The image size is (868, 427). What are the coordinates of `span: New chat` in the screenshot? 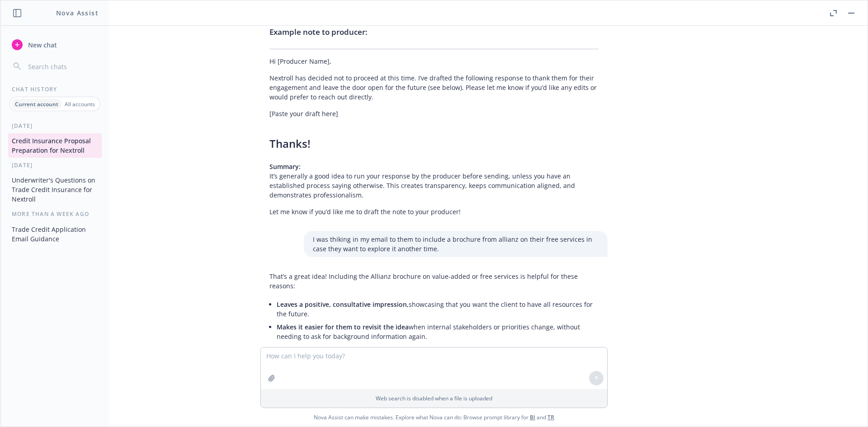 It's located at (42, 45).